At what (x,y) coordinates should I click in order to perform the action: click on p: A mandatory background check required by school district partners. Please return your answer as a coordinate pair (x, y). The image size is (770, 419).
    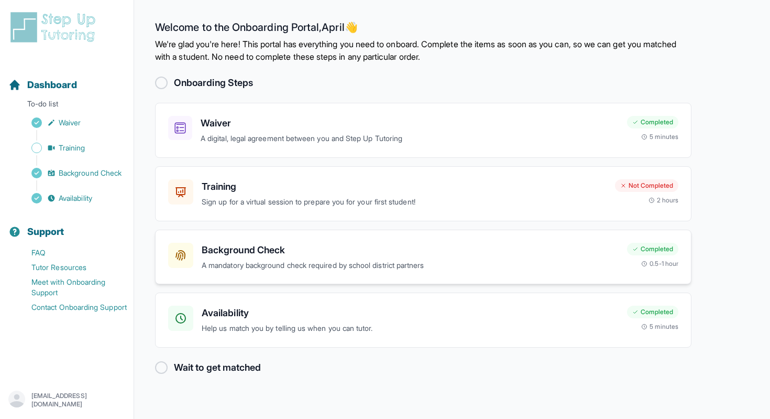
    Looking at the image, I should click on (410, 265).